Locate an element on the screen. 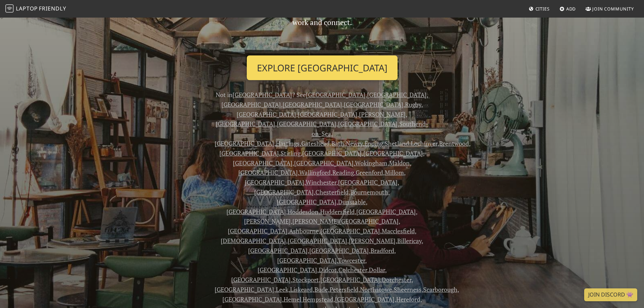  a: Brentwood is located at coordinates (453, 143).